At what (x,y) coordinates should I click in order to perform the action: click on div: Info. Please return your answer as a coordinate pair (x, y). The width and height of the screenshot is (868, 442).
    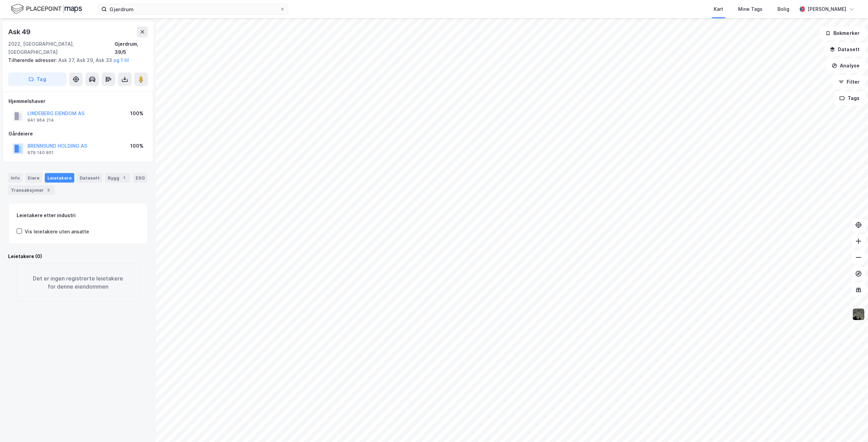
    Looking at the image, I should click on (16, 178).